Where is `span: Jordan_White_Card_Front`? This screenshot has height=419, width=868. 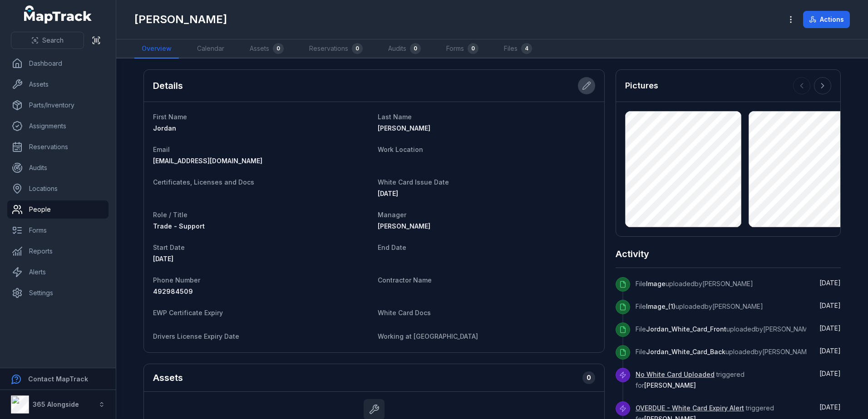
span: Jordan_White_Card_Front is located at coordinates (686, 329).